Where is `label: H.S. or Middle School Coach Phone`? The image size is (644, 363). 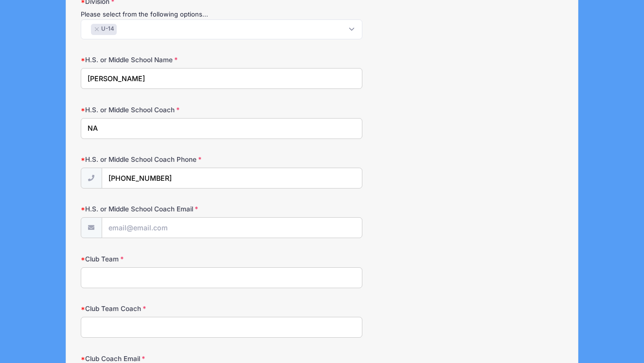
label: H.S. or Middle School Coach Phone is located at coordinates (161, 160).